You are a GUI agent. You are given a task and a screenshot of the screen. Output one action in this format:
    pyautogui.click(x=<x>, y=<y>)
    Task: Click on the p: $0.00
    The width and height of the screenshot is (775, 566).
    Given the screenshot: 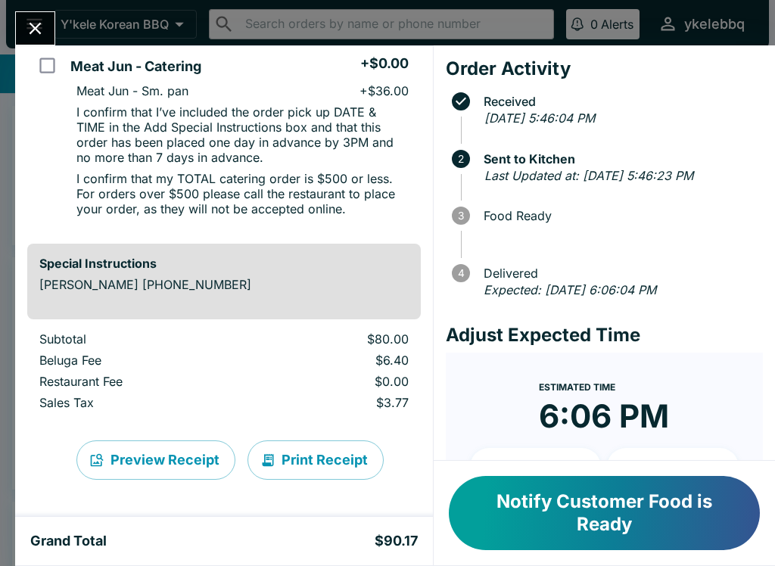 What is the action you would take?
    pyautogui.click(x=334, y=381)
    